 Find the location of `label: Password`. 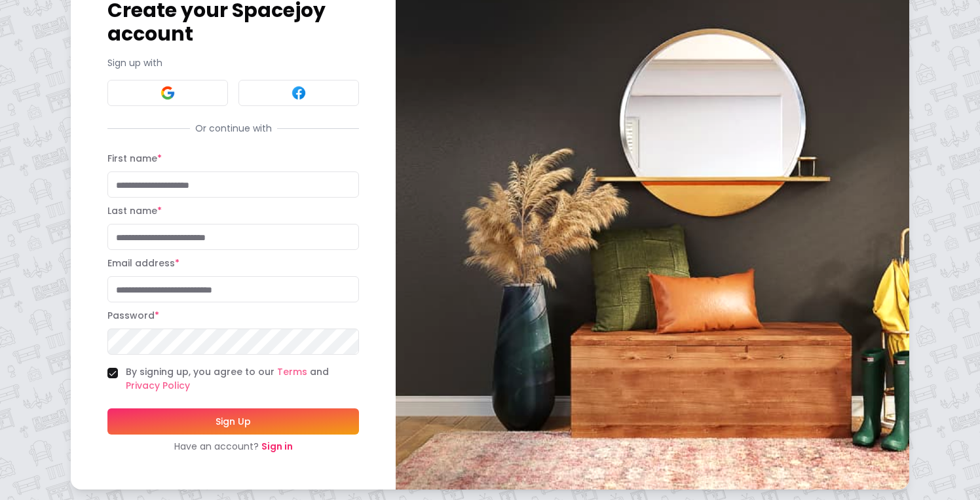

label: Password is located at coordinates (133, 315).